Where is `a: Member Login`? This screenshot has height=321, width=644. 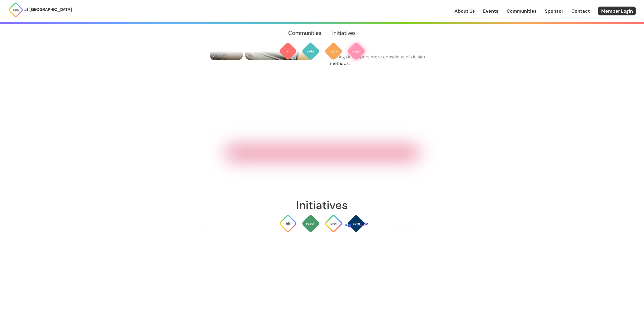
a: Member Login is located at coordinates (617, 11).